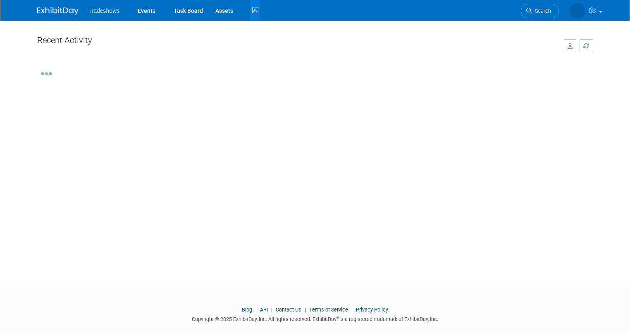 The width and height of the screenshot is (630, 333). I want to click on a: Blog, so click(247, 309).